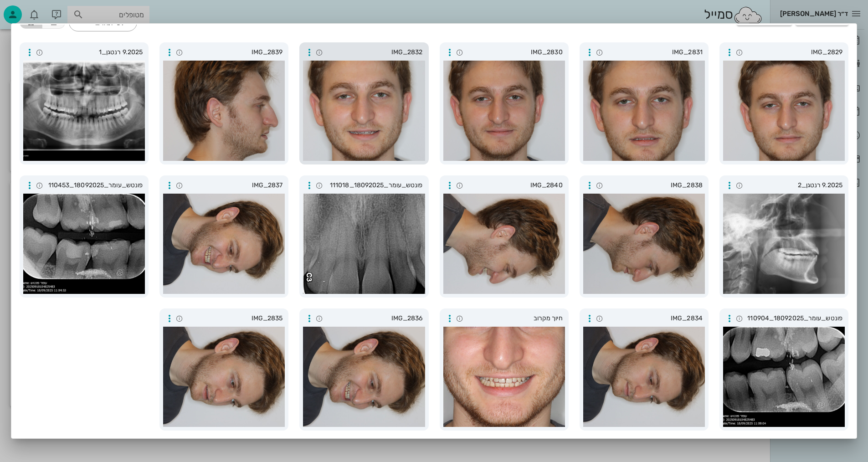 The width and height of the screenshot is (868, 462). Describe the element at coordinates (234, 186) in the screenshot. I see `span: IMG_2837` at that location.